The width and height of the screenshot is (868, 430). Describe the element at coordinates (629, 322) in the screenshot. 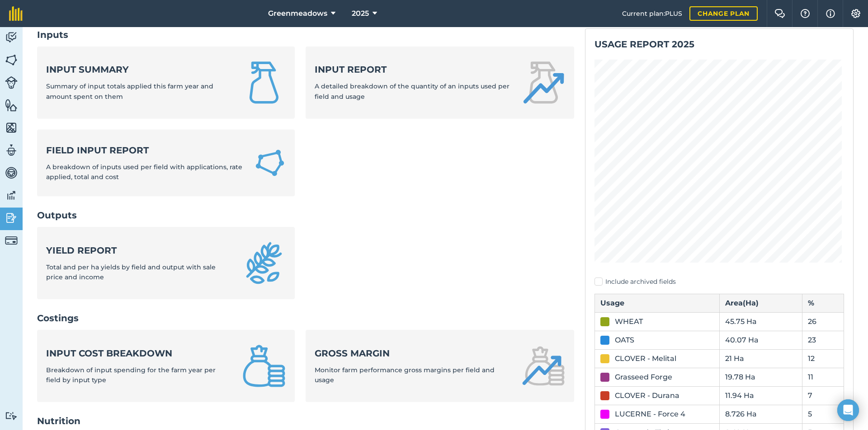

I see `div: WHEAT` at that location.